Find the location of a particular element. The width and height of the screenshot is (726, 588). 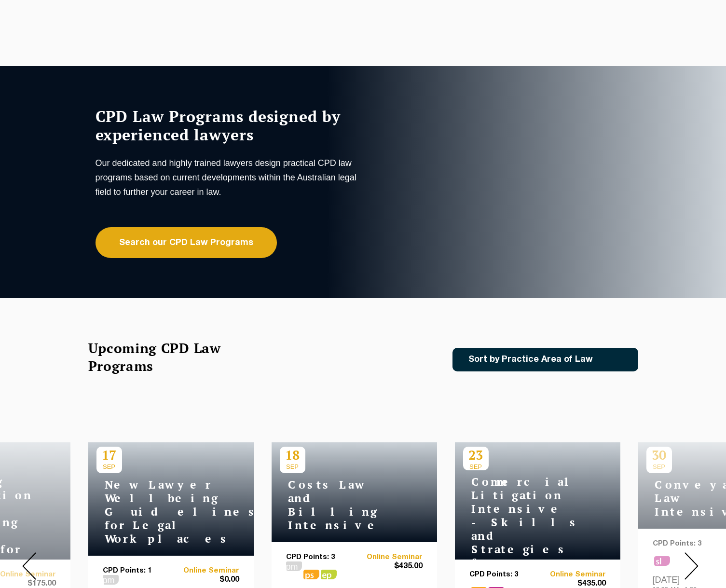

span: $435.00 is located at coordinates (389, 566).